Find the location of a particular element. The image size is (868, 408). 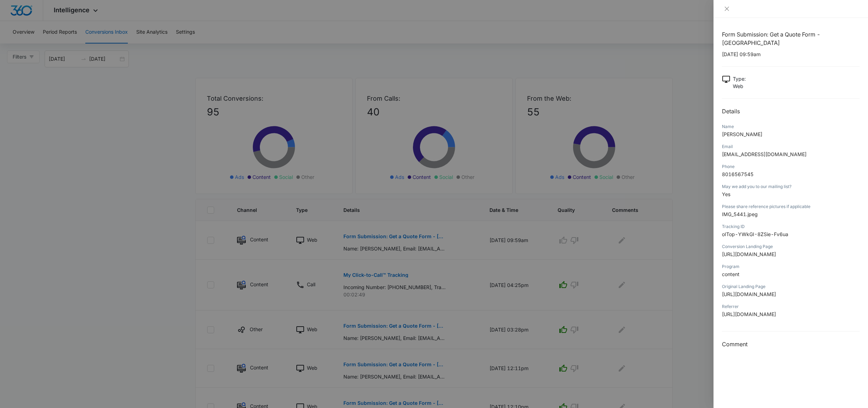

span: 8016567545 is located at coordinates (738, 174).